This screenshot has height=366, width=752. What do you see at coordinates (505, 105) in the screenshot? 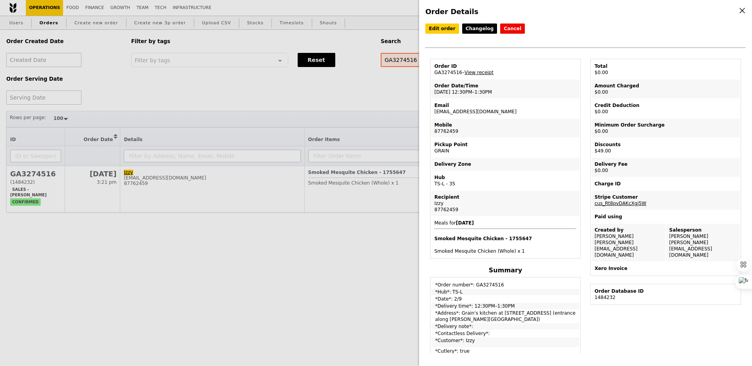
I see `div: Email` at bounding box center [505, 105].